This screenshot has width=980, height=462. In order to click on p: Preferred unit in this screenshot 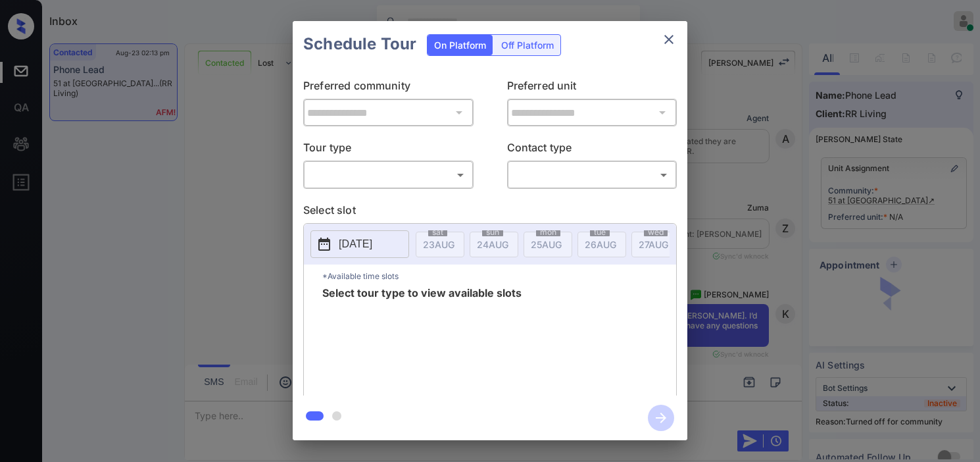, I will do `click(592, 89)`.